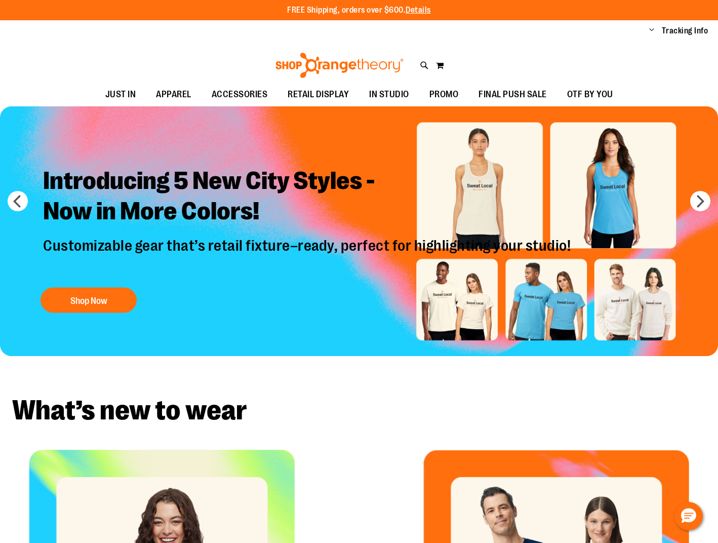  Describe the element at coordinates (239, 95) in the screenshot. I see `a: ACCESSORIES` at that location.